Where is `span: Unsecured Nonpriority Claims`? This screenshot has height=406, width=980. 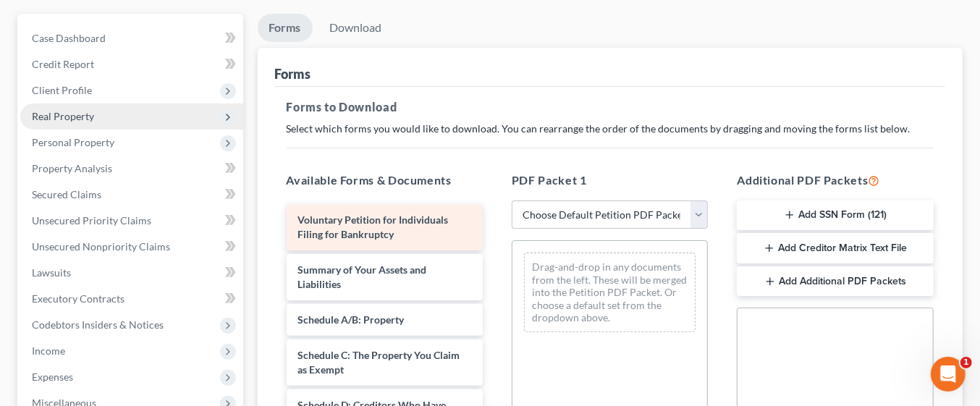
span: Unsecured Nonpriority Claims is located at coordinates (101, 246).